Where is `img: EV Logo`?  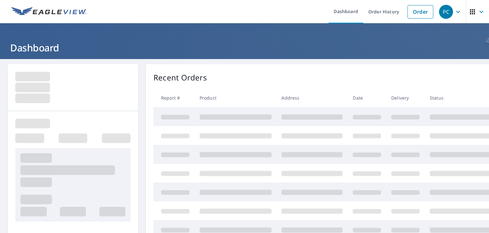 img: EV Logo is located at coordinates (49, 12).